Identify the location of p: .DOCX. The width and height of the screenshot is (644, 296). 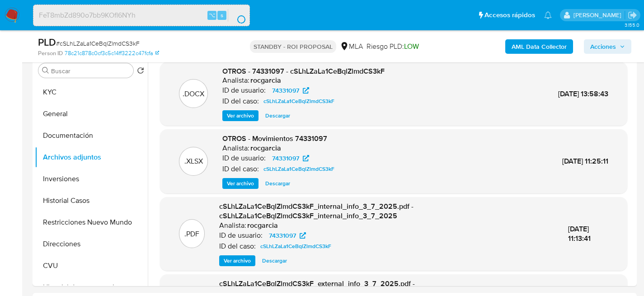
(193, 94).